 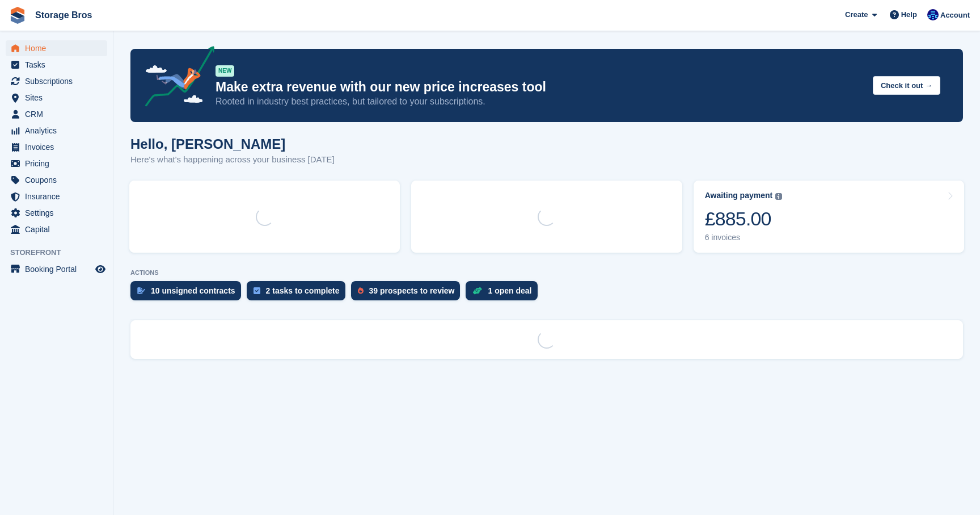 I want to click on span: Help, so click(x=909, y=15).